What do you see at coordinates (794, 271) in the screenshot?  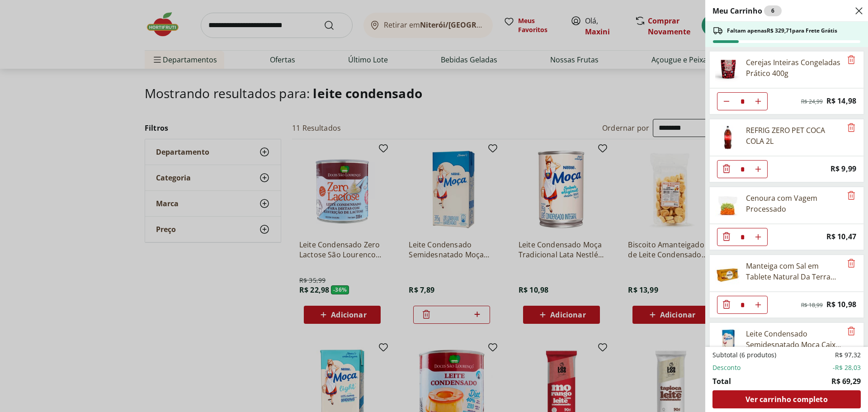 I see `div: Manteiga com Sal em Tablete Natural Da Terra 200g` at bounding box center [794, 271].